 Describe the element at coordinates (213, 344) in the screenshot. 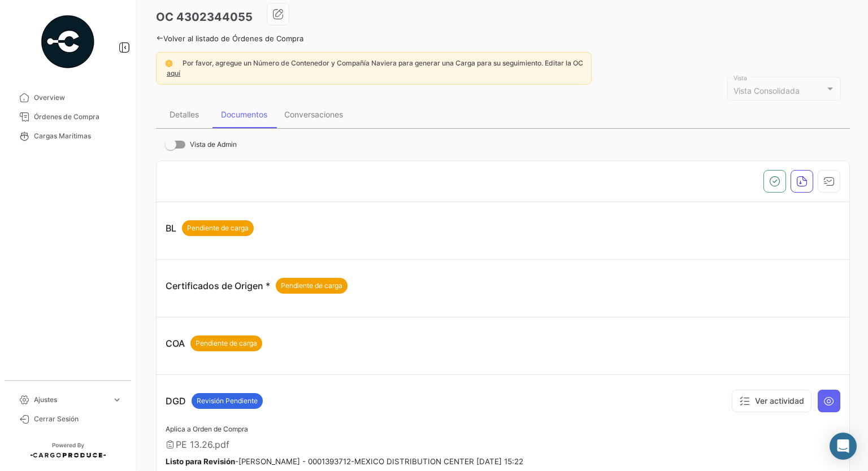

I see `p: COA` at that location.